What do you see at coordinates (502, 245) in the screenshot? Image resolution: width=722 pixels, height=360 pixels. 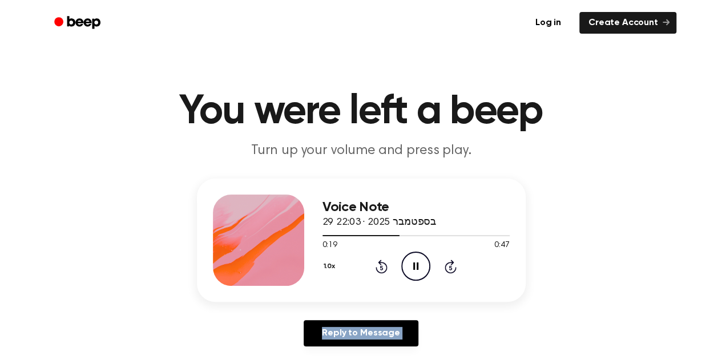 I see `span: 0:47` at bounding box center [502, 245].